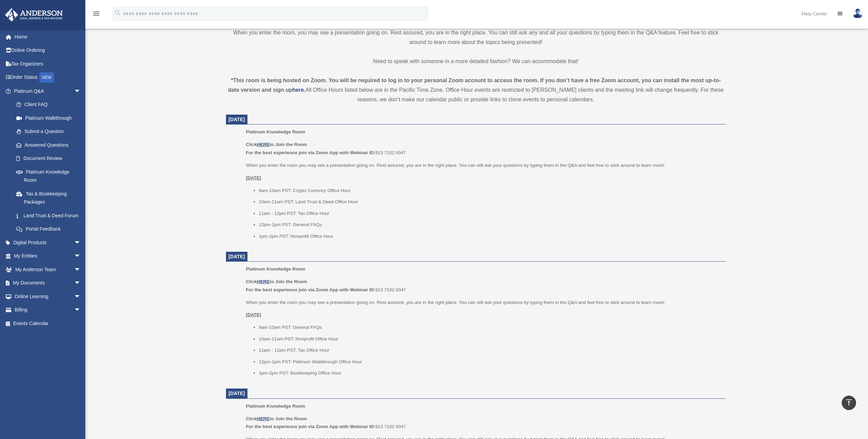  What do you see at coordinates (48, 324) in the screenshot?
I see `a: Events Calendar` at bounding box center [48, 324].